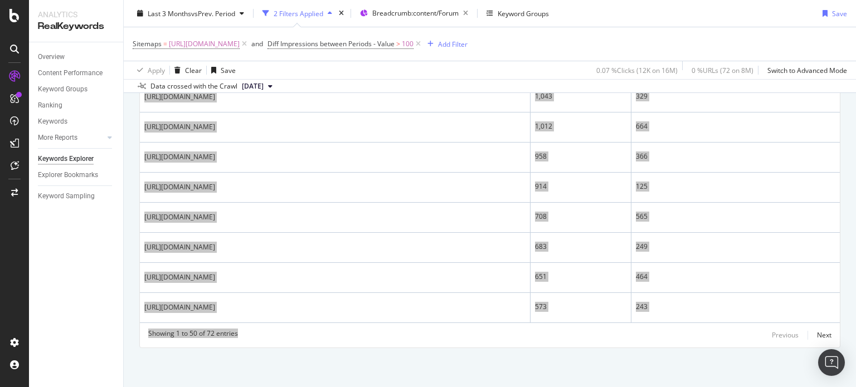  What do you see at coordinates (66, 159) in the screenshot?
I see `div: Keywords Explorer` at bounding box center [66, 159].